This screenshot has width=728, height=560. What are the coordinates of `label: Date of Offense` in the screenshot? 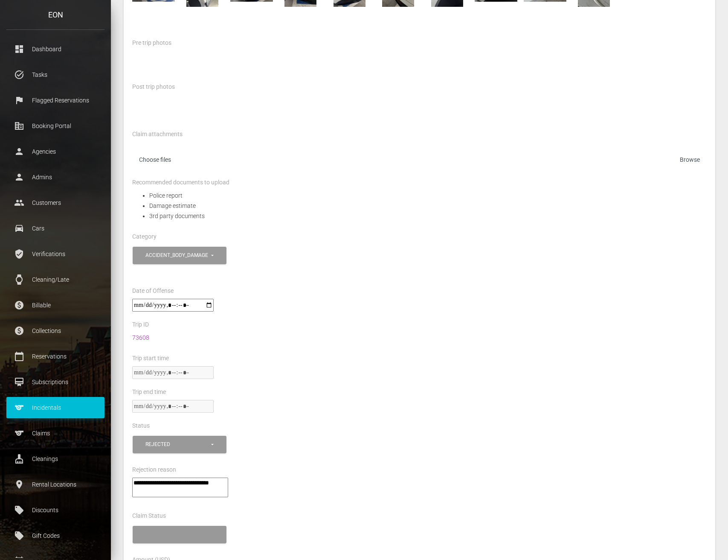 It's located at (153, 291).